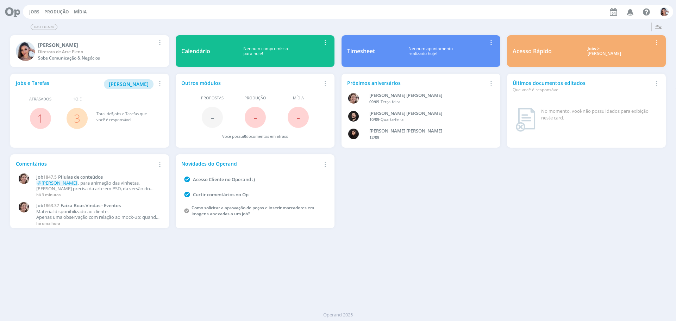 The height and width of the screenshot is (321, 676). What do you see at coordinates (298, 98) in the screenshot?
I see `span: Mídia` at bounding box center [298, 98].